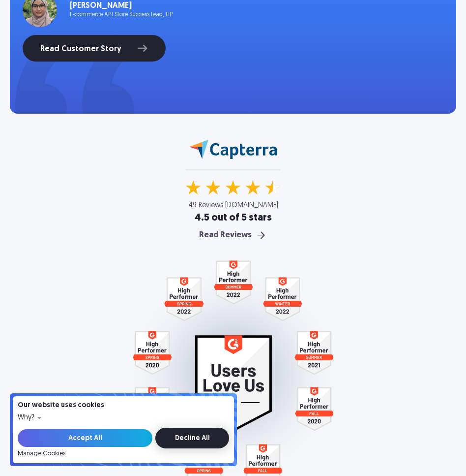 The image size is (466, 476). I want to click on div: Read Reviews, so click(225, 235).